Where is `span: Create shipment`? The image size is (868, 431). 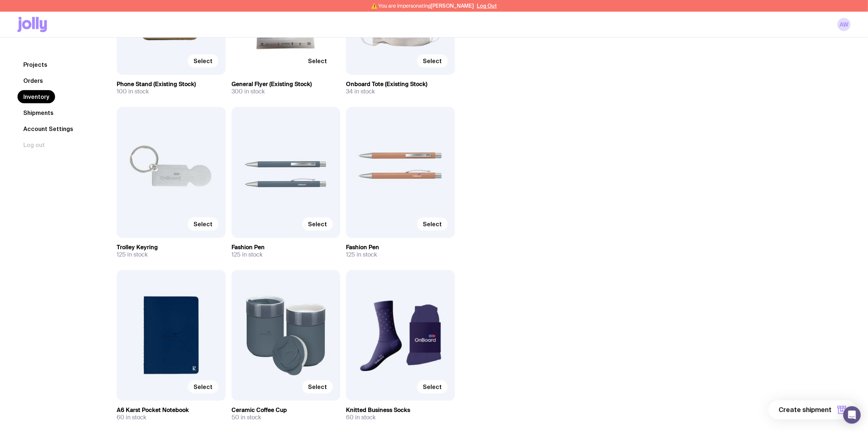
span: Create shipment is located at coordinates (805, 409).